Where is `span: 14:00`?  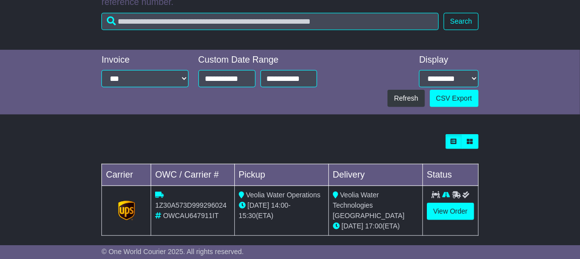
span: 14:00 is located at coordinates (280, 205).